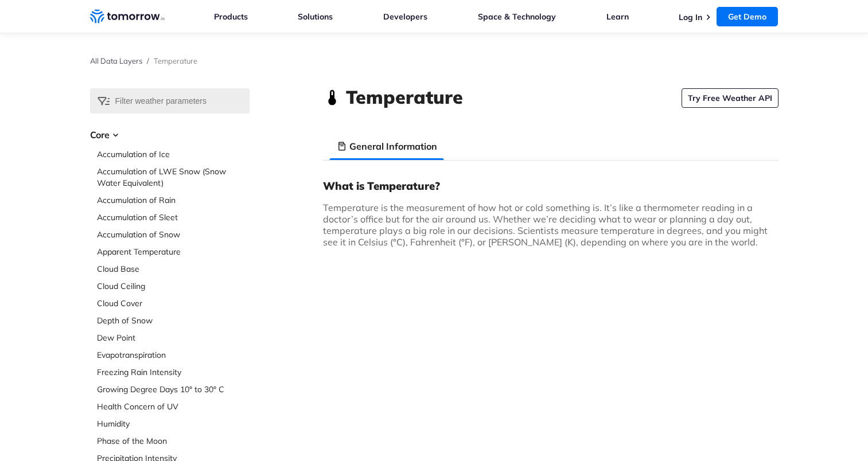 The image size is (868, 461). I want to click on input: Filter weather parameters, so click(169, 101).